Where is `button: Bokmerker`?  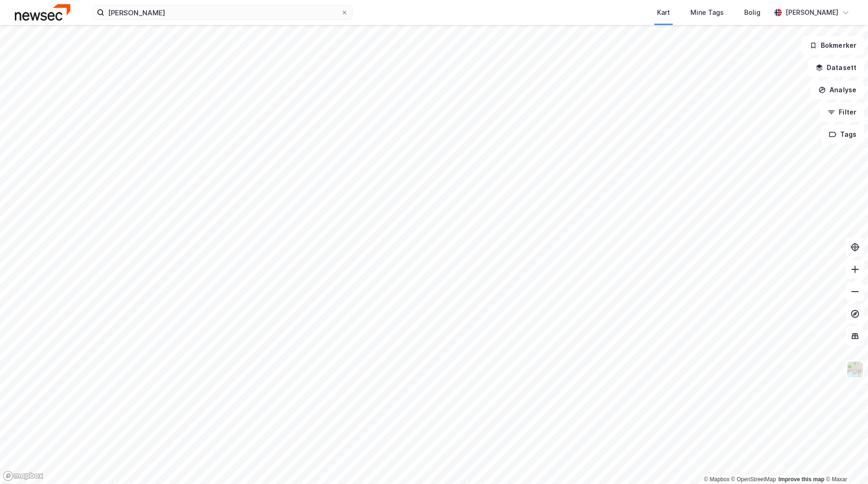 button: Bokmerker is located at coordinates (833, 45).